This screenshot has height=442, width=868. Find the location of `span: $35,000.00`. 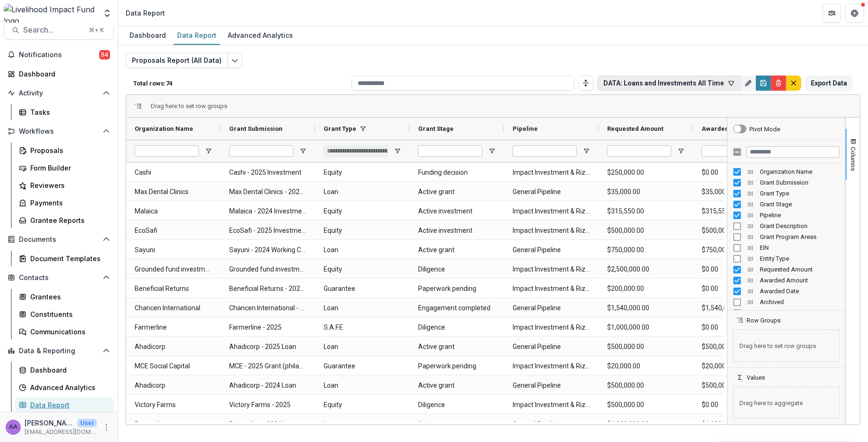

span: $35,000.00 is located at coordinates (646, 192).